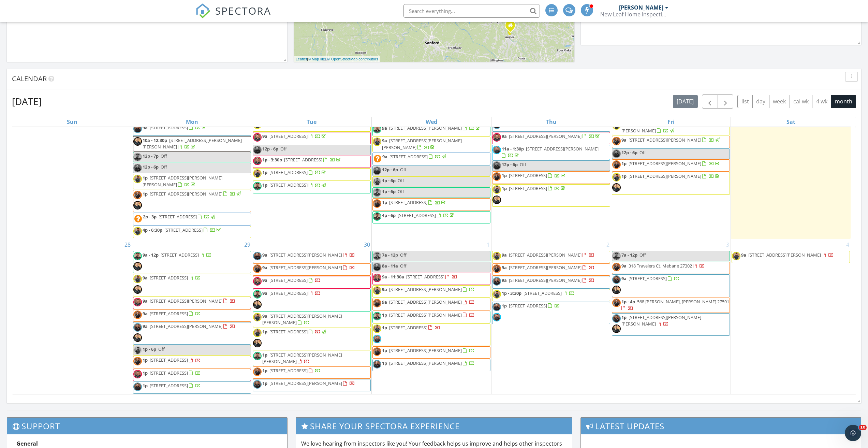 The width and height of the screenshot is (868, 448). I want to click on span: 11a - 1:30p, so click(513, 149).